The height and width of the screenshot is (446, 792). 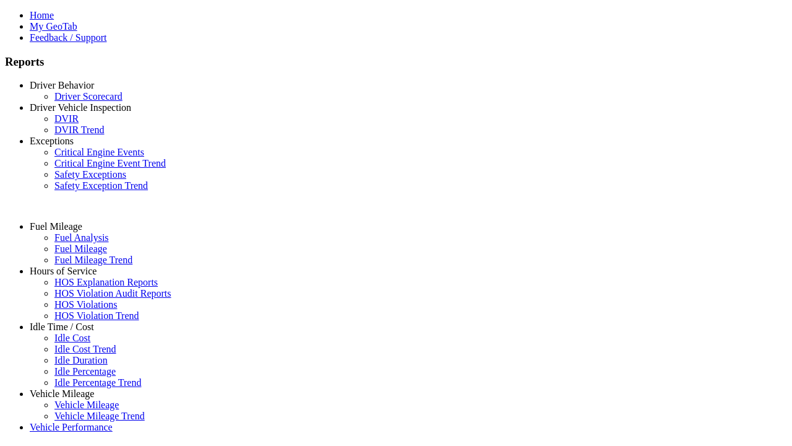 I want to click on a: Critical Engine Event Trend, so click(x=110, y=163).